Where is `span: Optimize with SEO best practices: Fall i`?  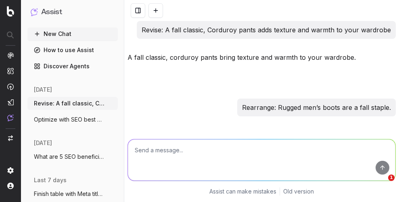
span: Optimize with SEO best practices: Fall i is located at coordinates (69, 120).